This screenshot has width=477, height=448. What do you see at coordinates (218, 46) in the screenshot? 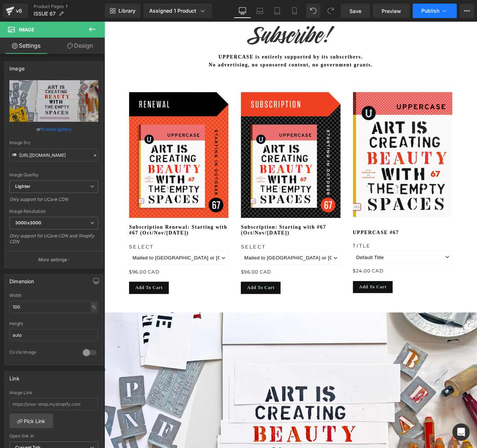
I see `h1: UPPERCASE is entirely supported by its subscribers. No advertising, no sponsored content, no gove...` at bounding box center [218, 46].